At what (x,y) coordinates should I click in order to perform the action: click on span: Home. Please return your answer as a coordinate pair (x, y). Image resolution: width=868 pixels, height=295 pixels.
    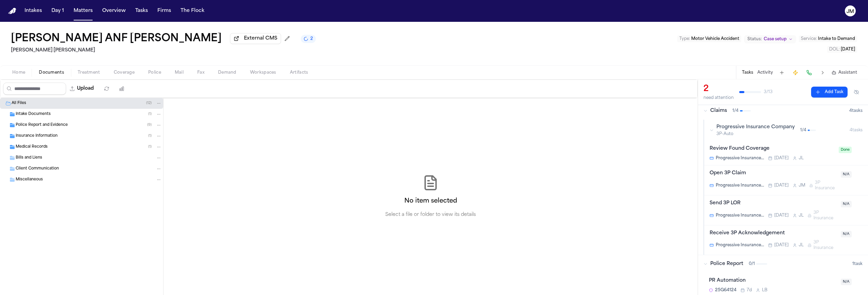
    Looking at the image, I should click on (19, 72).